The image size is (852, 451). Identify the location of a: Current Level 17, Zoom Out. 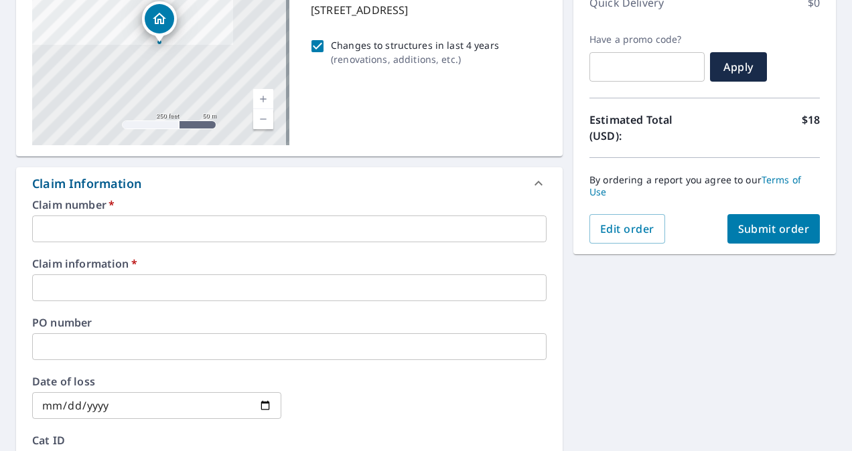
(263, 119).